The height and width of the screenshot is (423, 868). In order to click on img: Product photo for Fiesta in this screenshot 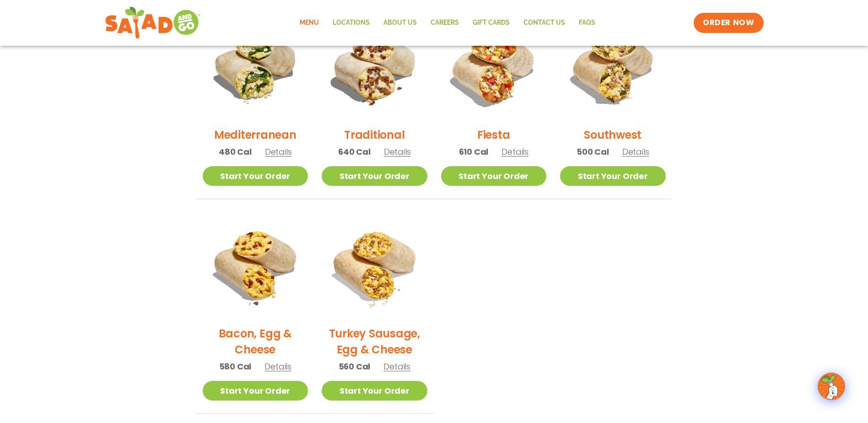, I will do `click(493, 66)`.